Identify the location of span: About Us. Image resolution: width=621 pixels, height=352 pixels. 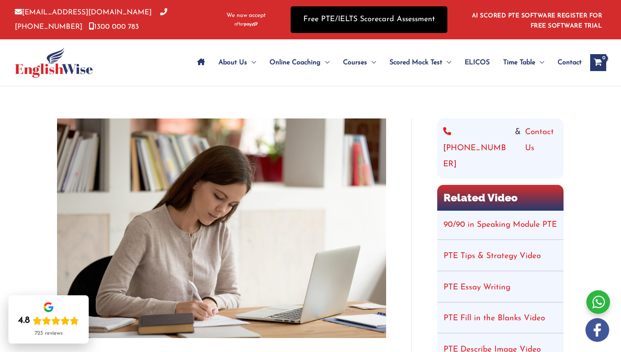
(233, 63).